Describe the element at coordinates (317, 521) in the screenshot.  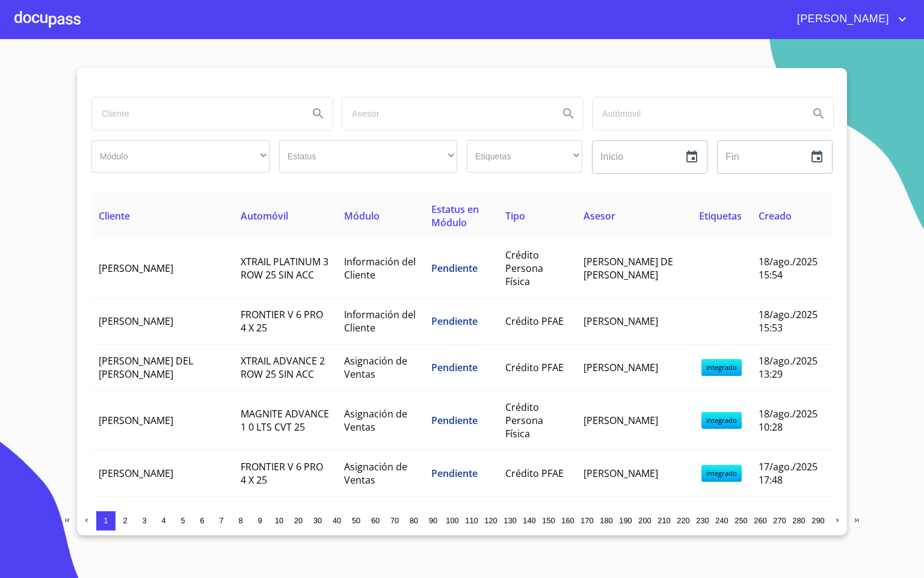
I see `button: 30` at that location.